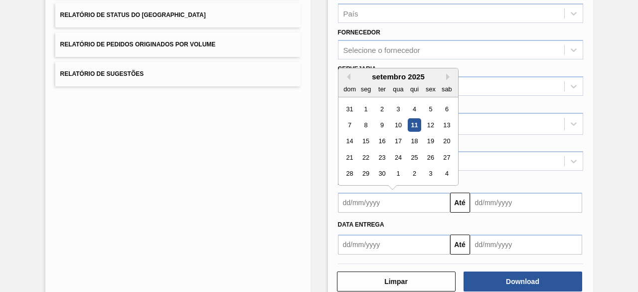  What do you see at coordinates (350, 89) in the screenshot?
I see `div: dom` at bounding box center [350, 89].